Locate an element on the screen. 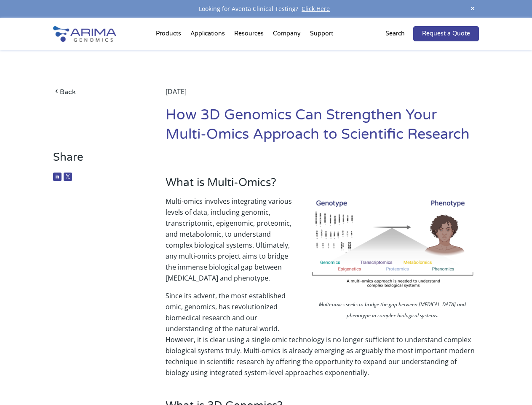 Image resolution: width=532 pixels, height=405 pixels. h3: What is Multi-Omics? is located at coordinates (323, 185).